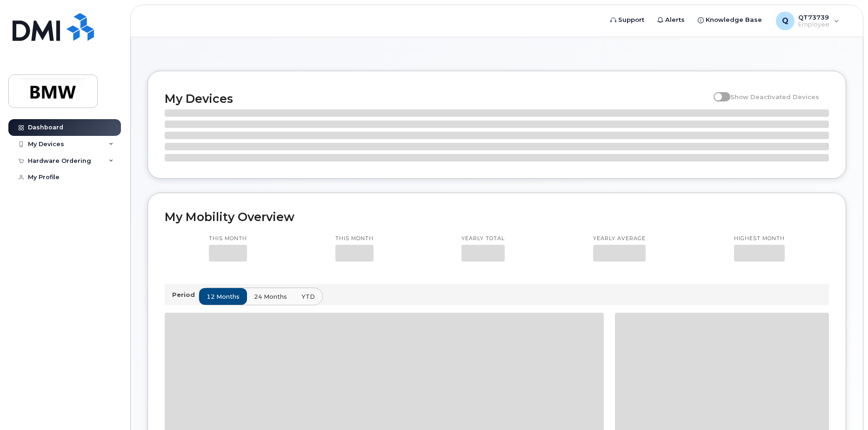  Describe the element at coordinates (759, 239) in the screenshot. I see `p: Highest month` at that location.